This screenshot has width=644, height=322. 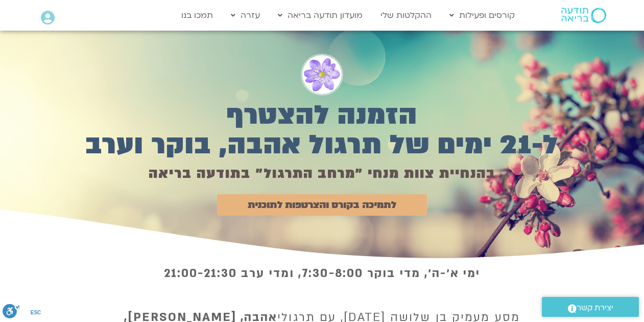 I want to click on a: יצירת קשר, so click(x=591, y=307).